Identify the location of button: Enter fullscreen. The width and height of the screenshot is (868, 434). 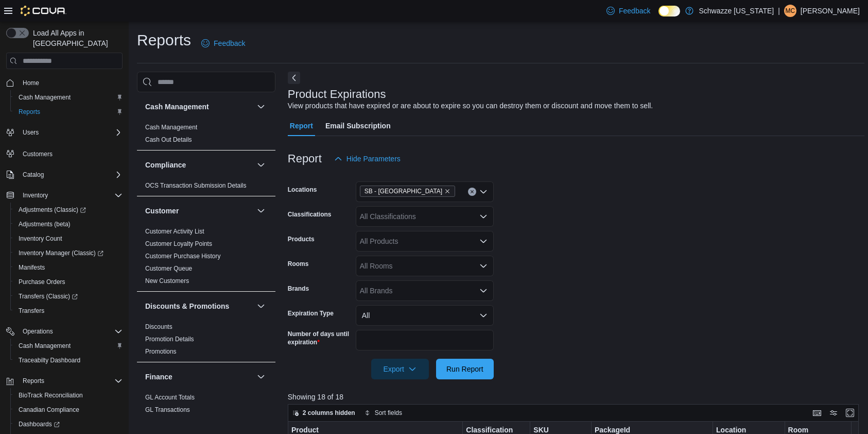
(850, 413).